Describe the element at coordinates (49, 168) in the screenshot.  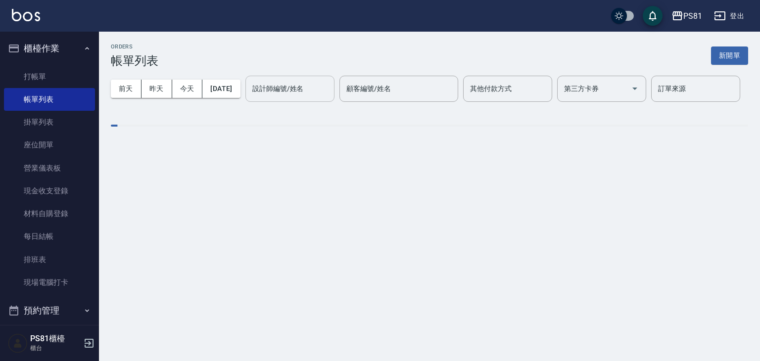
I see `a: 營業儀表板` at that location.